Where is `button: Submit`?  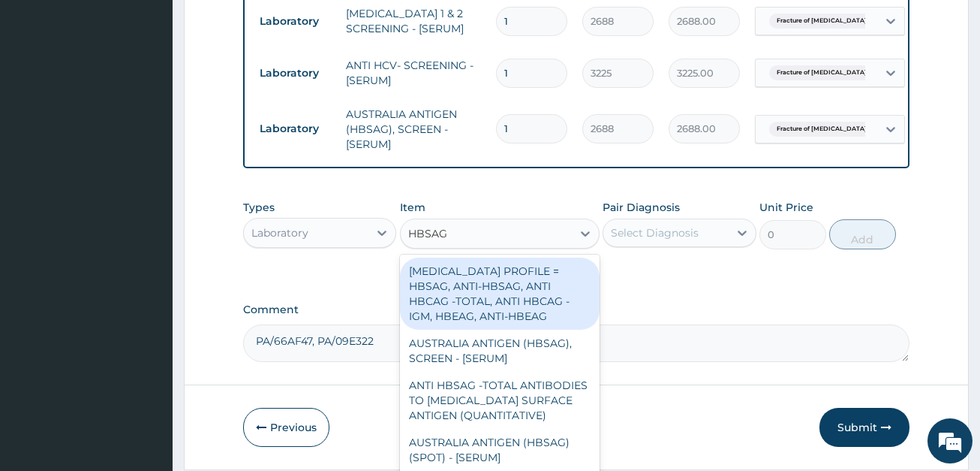
button: Submit is located at coordinates (865, 427).